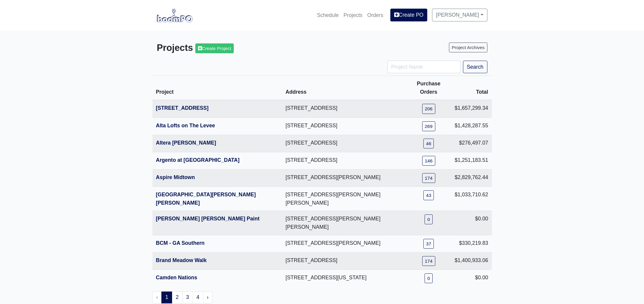 This screenshot has width=644, height=304. What do you see at coordinates (344, 88) in the screenshot?
I see `th: Address` at bounding box center [344, 88].